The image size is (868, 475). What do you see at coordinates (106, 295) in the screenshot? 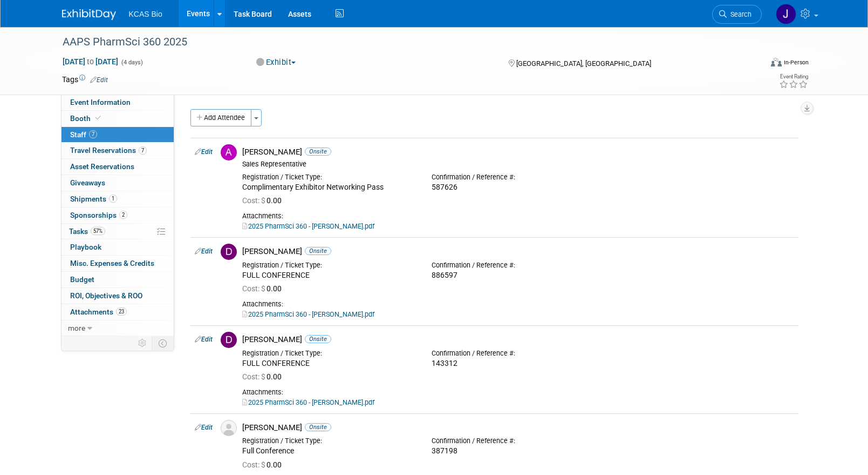
I see `span: ROI, Objectives & ROO` at bounding box center [106, 295].